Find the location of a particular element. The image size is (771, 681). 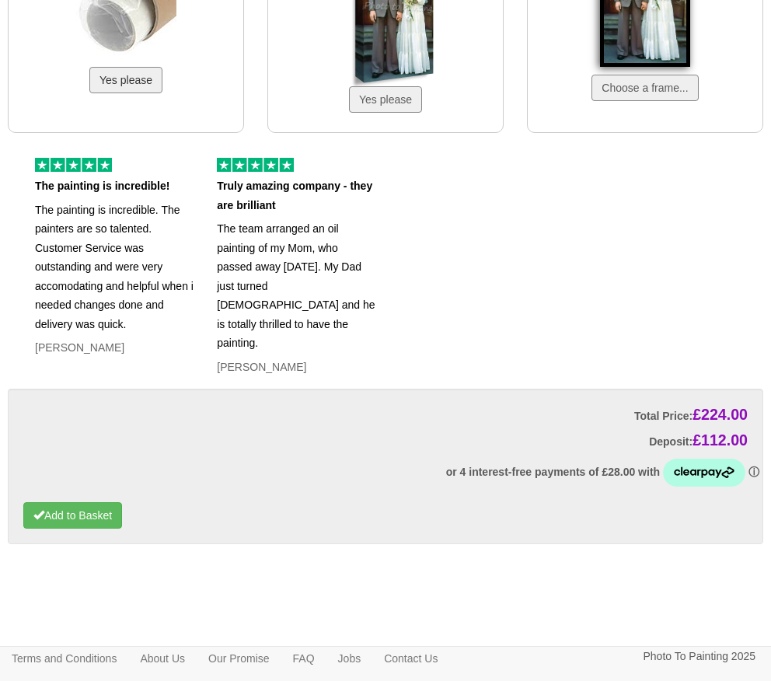

a: Information - Opens a dialog is located at coordinates (754, 472).